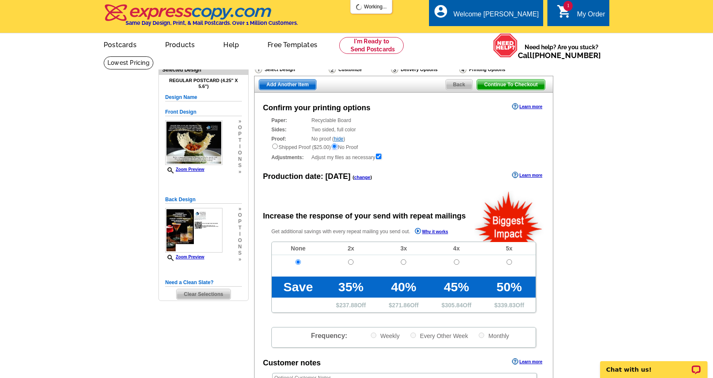 Image resolution: width=713 pixels, height=378 pixels. What do you see at coordinates (454, 305) in the screenshot?
I see `span: 305.84` at bounding box center [454, 305].